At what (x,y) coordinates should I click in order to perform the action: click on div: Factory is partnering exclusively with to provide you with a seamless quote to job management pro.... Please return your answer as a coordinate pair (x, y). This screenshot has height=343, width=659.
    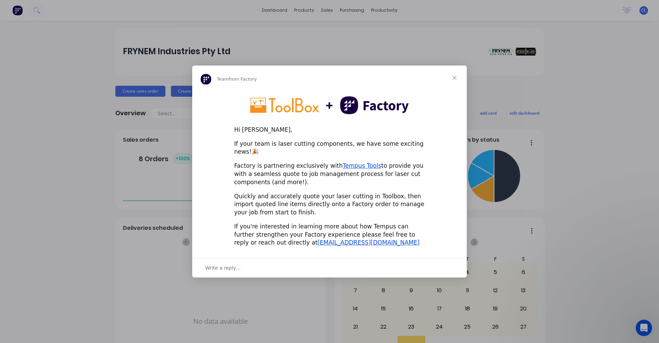
    Looking at the image, I should click on (329, 174).